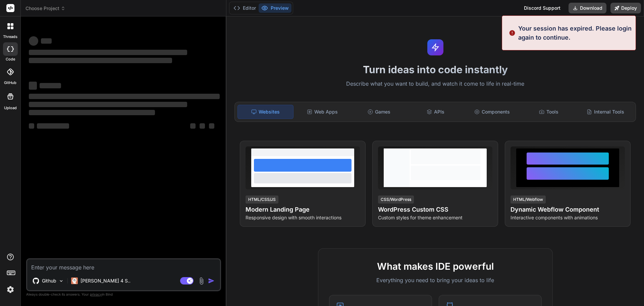  What do you see at coordinates (262, 200) in the screenshot?
I see `div: HTML/CSS/JS` at bounding box center [262, 200].